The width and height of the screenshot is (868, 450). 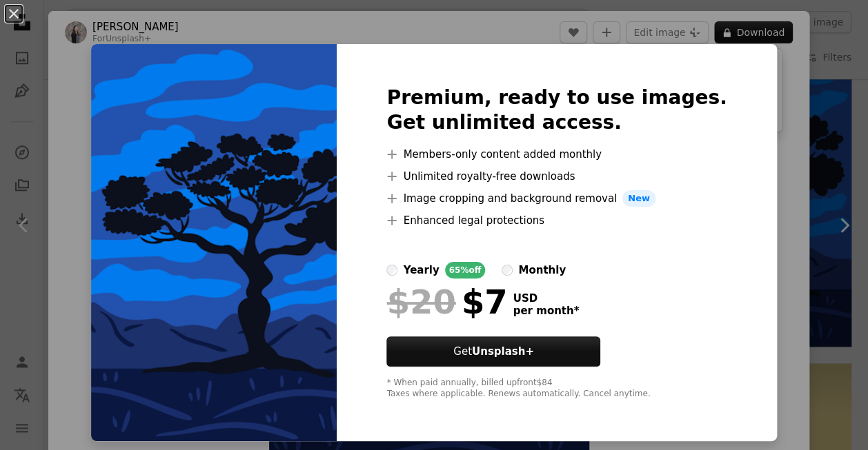 What do you see at coordinates (421, 270) in the screenshot?
I see `div: yearly` at bounding box center [421, 270].